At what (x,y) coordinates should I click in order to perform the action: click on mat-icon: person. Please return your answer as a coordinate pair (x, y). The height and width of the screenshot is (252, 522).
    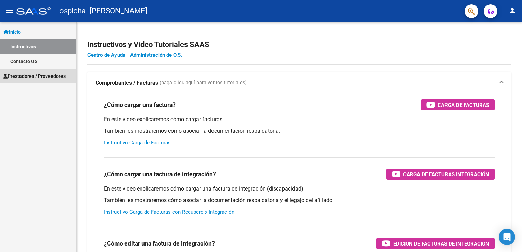
    Looking at the image, I should click on (512, 11).